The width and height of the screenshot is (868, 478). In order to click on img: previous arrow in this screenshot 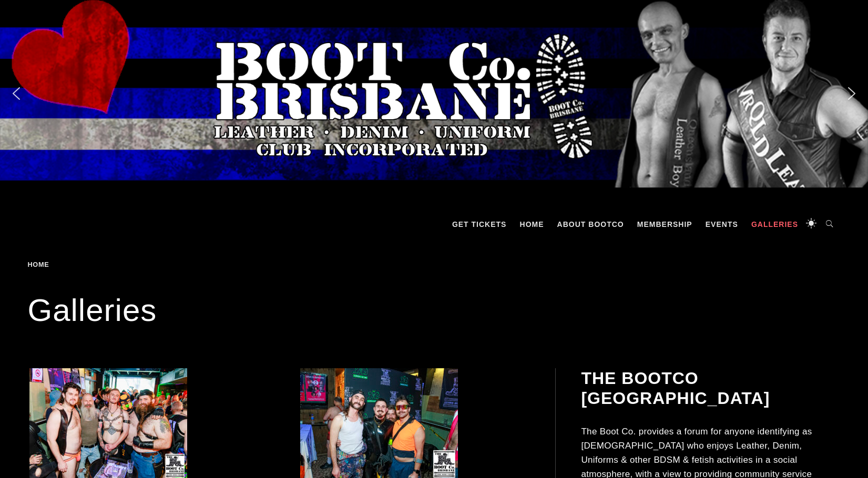, I will do `click(16, 94)`.